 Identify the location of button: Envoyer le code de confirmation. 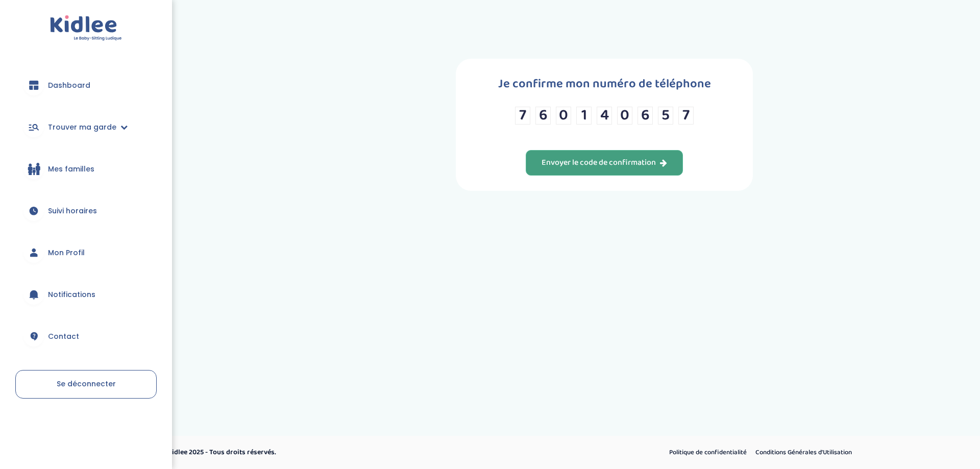
(605, 163).